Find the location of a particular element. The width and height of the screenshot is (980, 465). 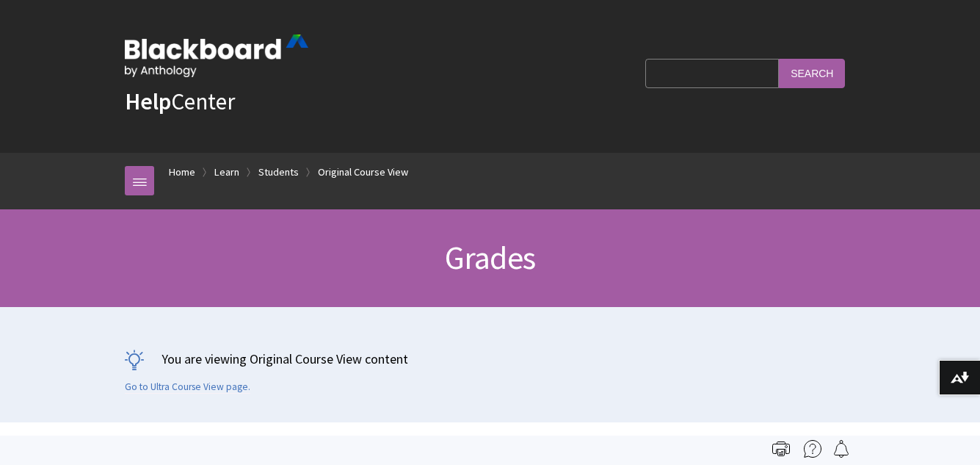

p: You are viewing Original Course View content is located at coordinates (489, 359).